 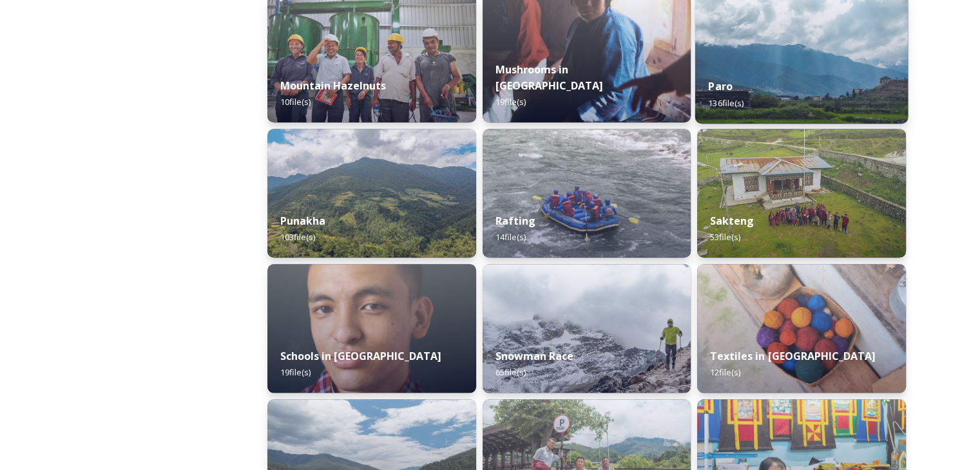 I want to click on img: f73f969a-3aba-4d6d-a863-38e7472ec6b1.JPG, so click(x=587, y=193).